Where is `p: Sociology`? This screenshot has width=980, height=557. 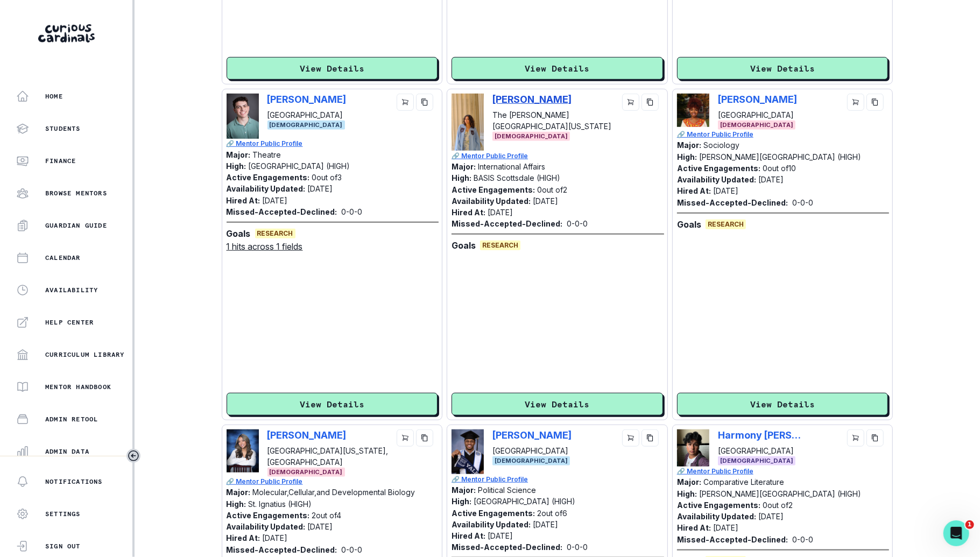 p: Sociology is located at coordinates (721, 145).